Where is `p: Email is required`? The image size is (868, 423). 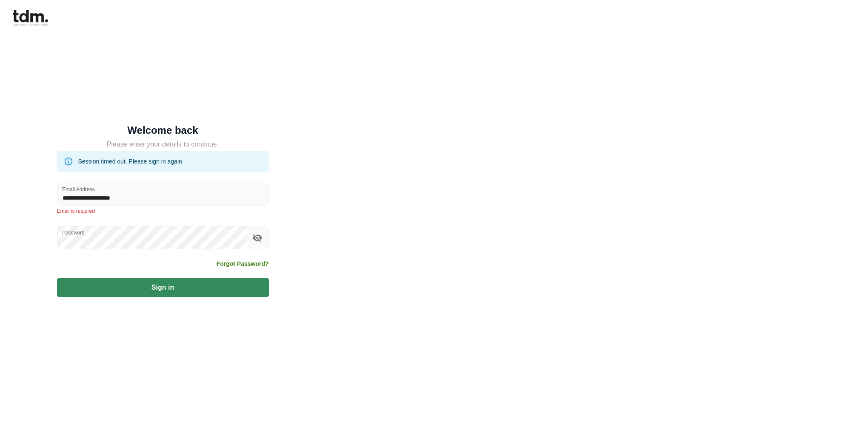
p: Email is required is located at coordinates (163, 212).